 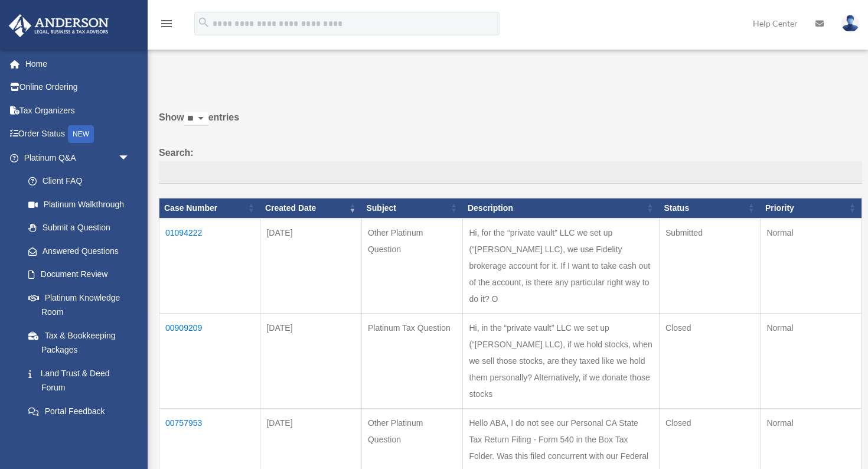 What do you see at coordinates (79, 274) in the screenshot?
I see `a: Document Review` at bounding box center [79, 274].